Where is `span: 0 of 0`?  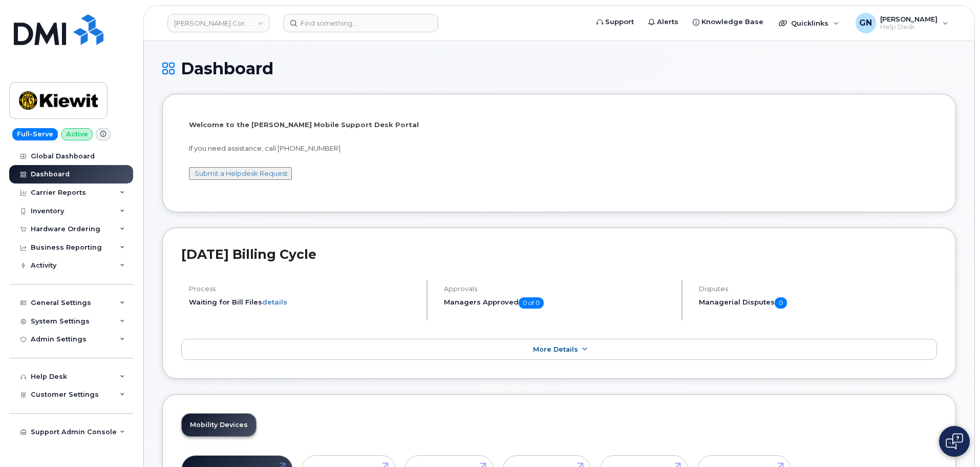 span: 0 of 0 is located at coordinates (531, 303).